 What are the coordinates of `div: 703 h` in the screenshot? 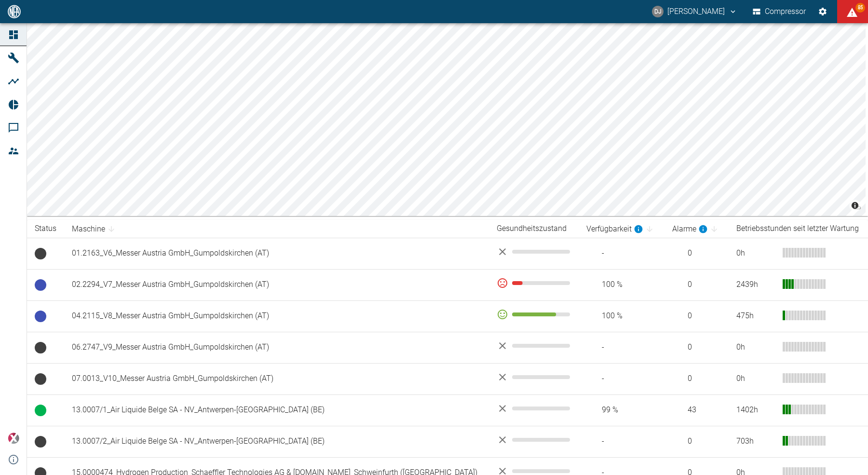 It's located at (756, 441).